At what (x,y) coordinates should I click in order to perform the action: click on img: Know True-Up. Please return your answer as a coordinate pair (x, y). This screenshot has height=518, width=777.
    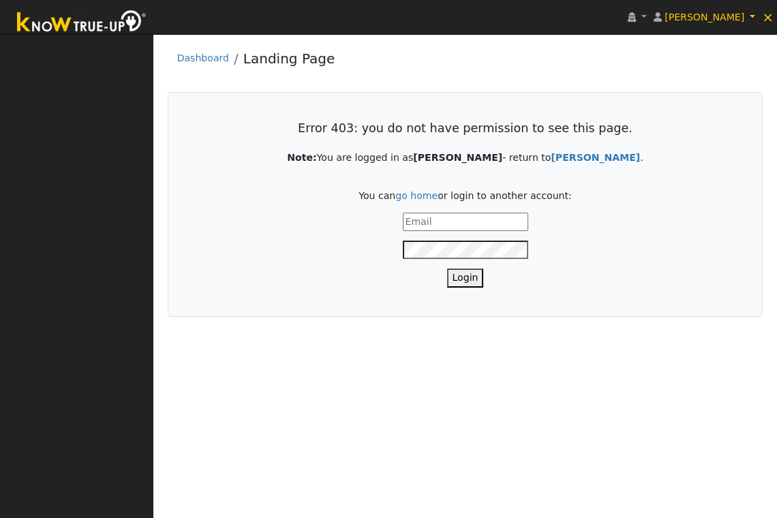
    Looking at the image, I should click on (82, 23).